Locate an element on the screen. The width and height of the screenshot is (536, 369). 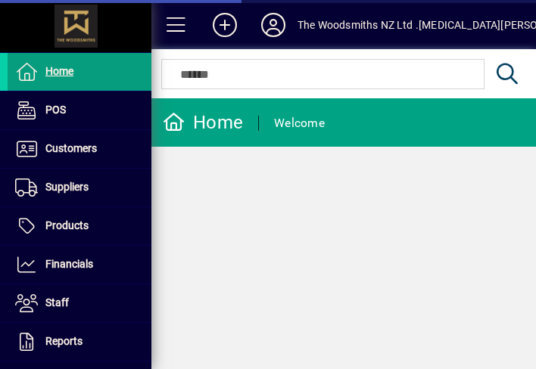
button: Profile is located at coordinates (273, 25).